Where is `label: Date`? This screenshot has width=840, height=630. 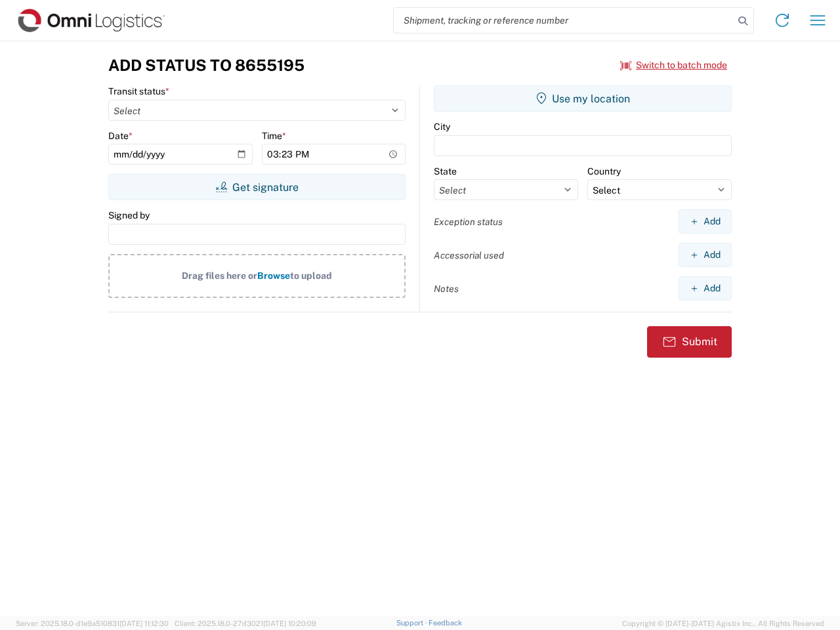
label: Date is located at coordinates (120, 136).